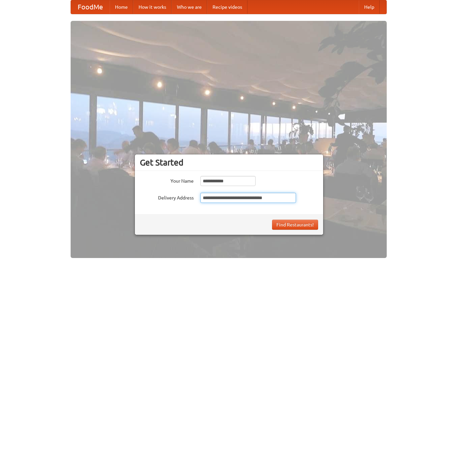 Image resolution: width=457 pixels, height=476 pixels. What do you see at coordinates (229, 162) in the screenshot?
I see `h3: Get Started` at bounding box center [229, 162].